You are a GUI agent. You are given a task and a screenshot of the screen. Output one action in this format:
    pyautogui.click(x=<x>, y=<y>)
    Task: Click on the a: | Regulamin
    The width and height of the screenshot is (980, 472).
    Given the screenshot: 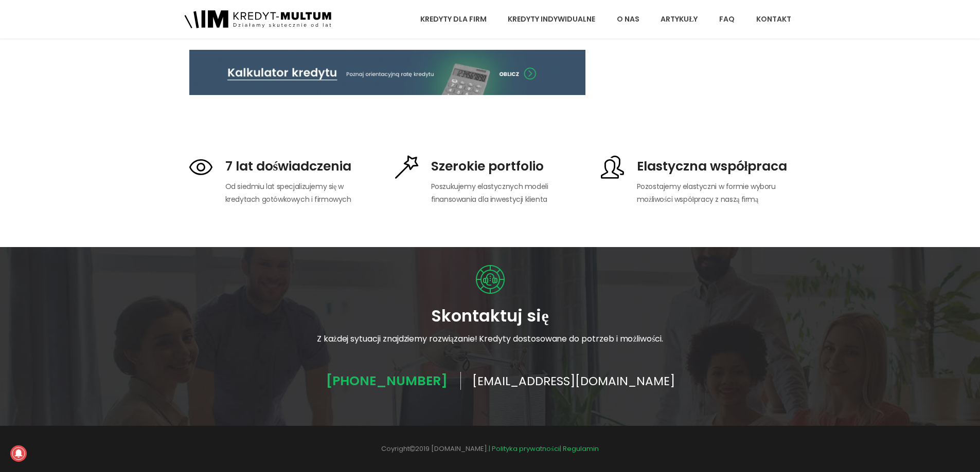 What is the action you would take?
    pyautogui.click(x=579, y=448)
    